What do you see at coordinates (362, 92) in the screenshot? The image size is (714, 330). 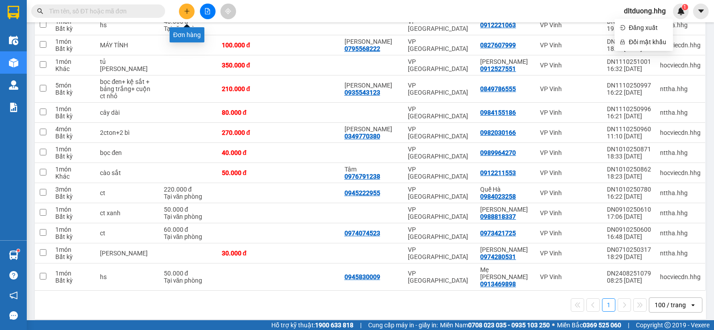 I see `div: 0935543123` at bounding box center [362, 92].